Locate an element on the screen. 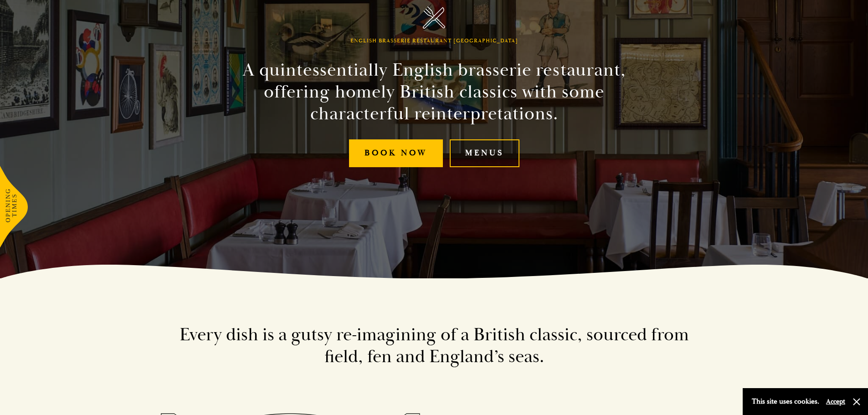 This screenshot has width=868, height=415. a: Book Now is located at coordinates (396, 153).